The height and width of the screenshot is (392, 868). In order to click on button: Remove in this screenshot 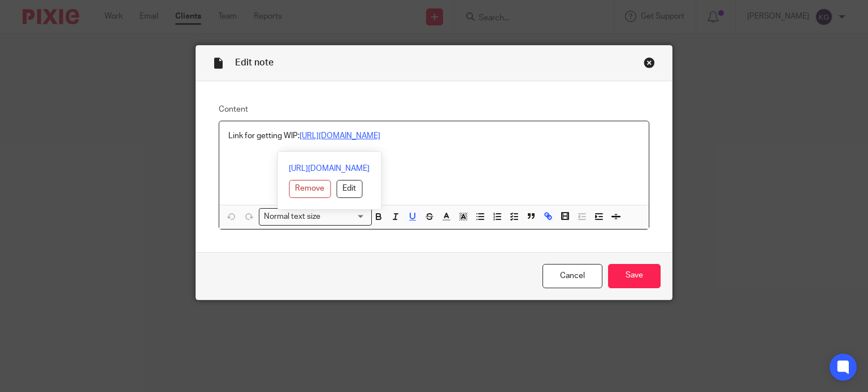, I will do `click(309, 189)`.